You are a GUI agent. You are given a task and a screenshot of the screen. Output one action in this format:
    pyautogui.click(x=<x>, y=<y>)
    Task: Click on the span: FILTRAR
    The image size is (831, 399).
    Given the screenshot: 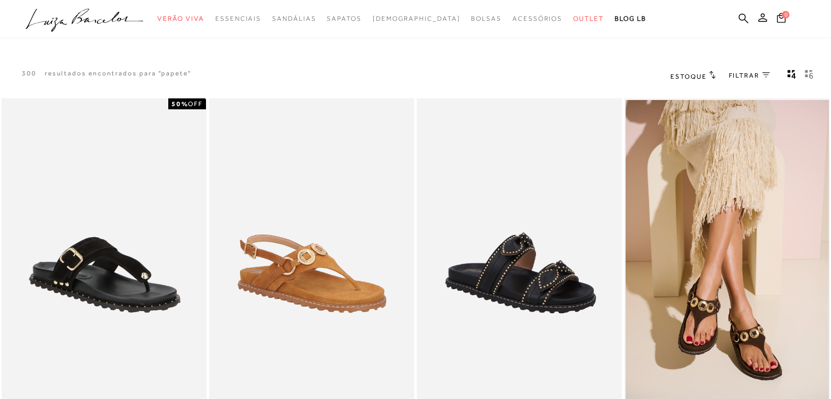 What is the action you would take?
    pyautogui.click(x=744, y=75)
    